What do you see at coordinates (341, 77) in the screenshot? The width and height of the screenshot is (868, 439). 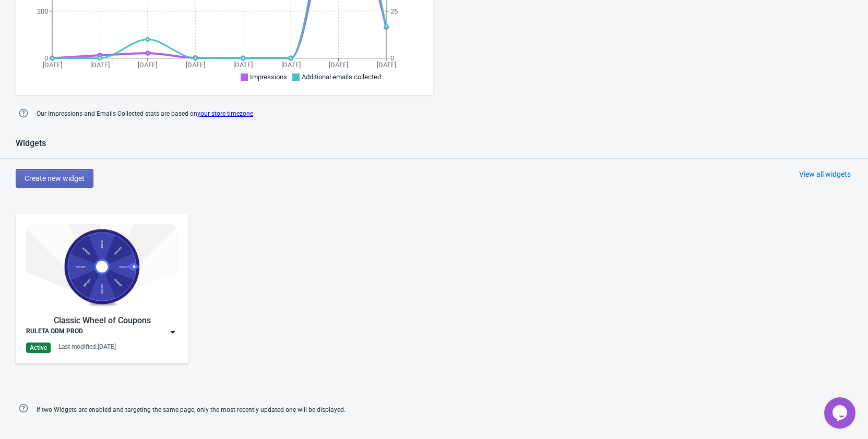 I see `span: Additional emails collected` at bounding box center [341, 77].